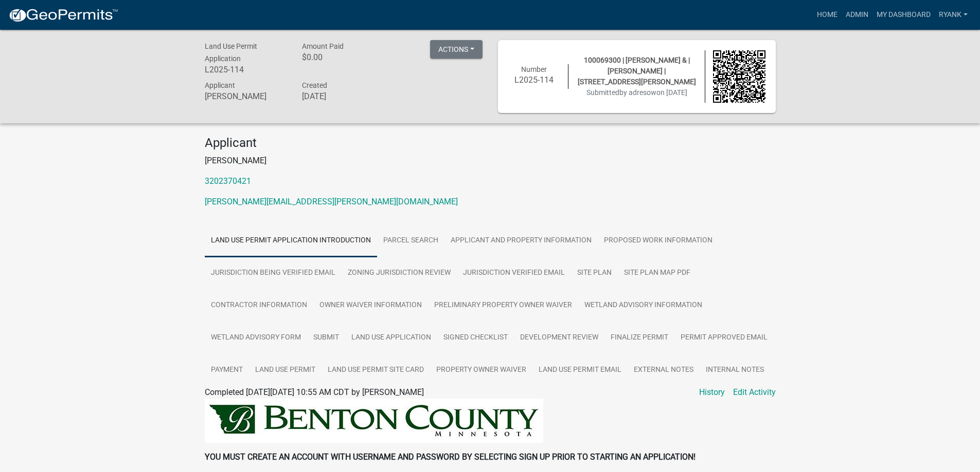 The height and width of the screenshot is (472, 980). Describe the element at coordinates (475, 338) in the screenshot. I see `a: Signed Checklist` at that location.